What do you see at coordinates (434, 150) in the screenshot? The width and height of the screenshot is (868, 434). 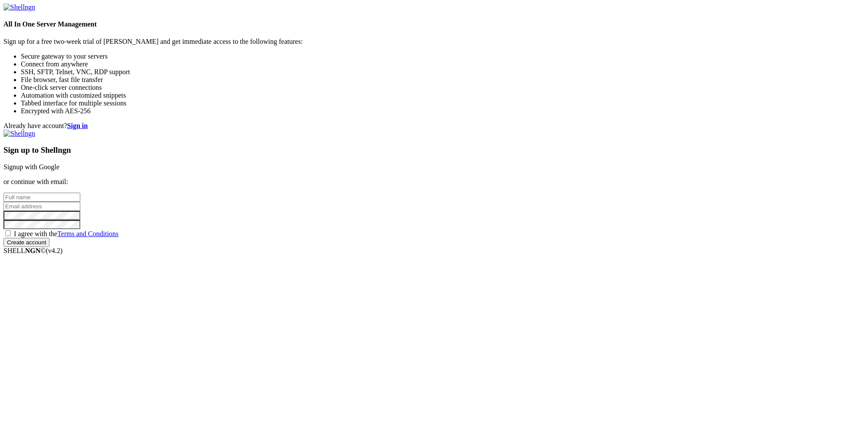 I see `h3: Sign up to Shellngn` at bounding box center [434, 150].